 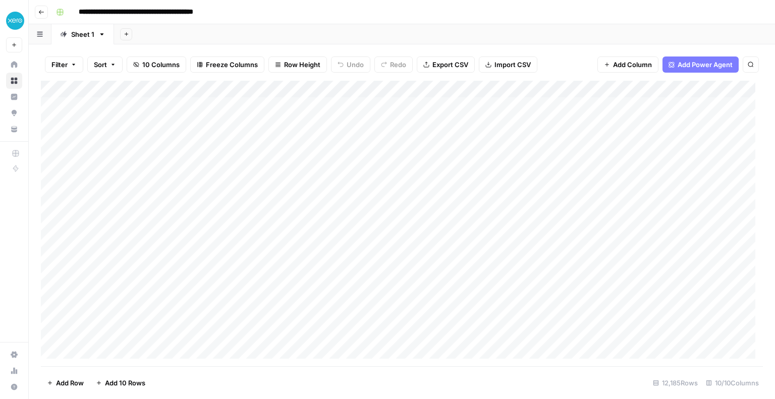 What do you see at coordinates (60, 65) in the screenshot?
I see `span: Filter` at bounding box center [60, 65].